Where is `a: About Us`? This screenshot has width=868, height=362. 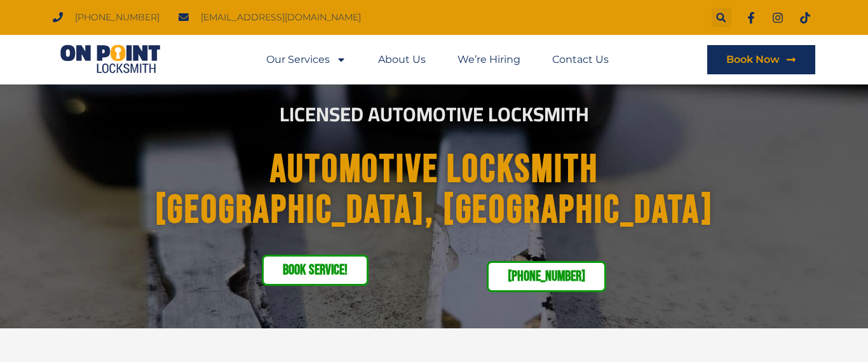 a: About Us is located at coordinates (401, 59).